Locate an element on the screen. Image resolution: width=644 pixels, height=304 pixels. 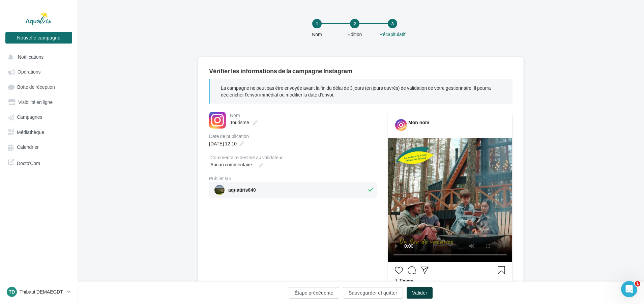
a: Visibilité en ligne is located at coordinates (39, 102).